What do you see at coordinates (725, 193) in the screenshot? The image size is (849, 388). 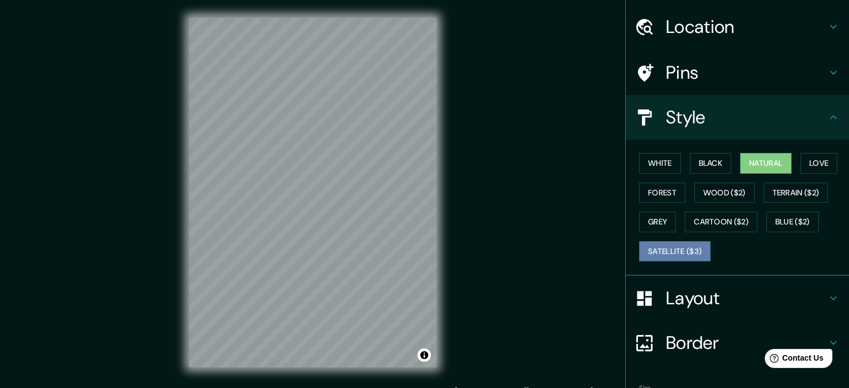 I see `button: Wood ($2)` at bounding box center [725, 193].